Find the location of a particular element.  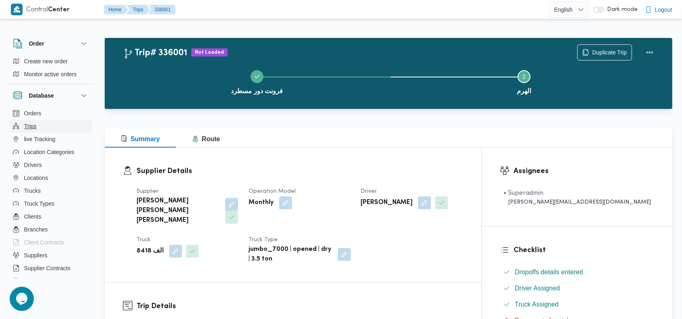

span: Supplier is located at coordinates (147, 191).